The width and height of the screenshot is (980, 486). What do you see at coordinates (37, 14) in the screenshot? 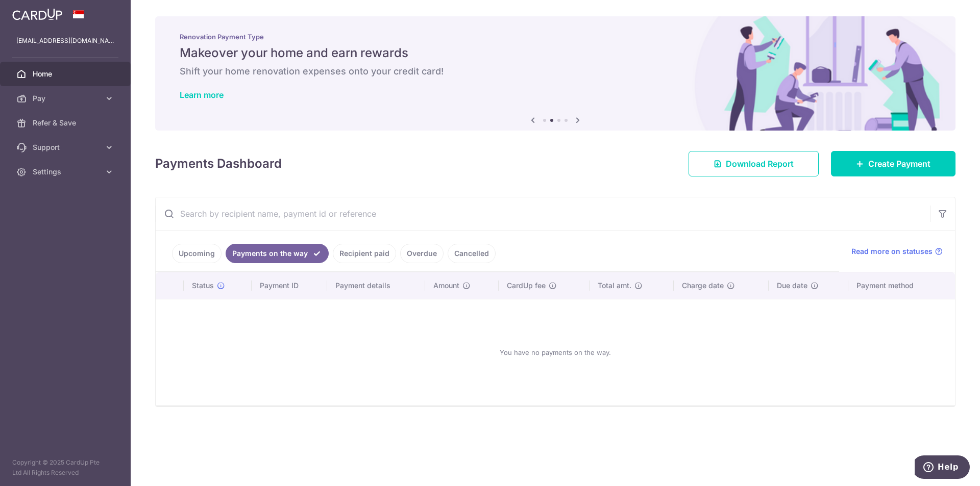
I see `img: CardUp` at bounding box center [37, 14].